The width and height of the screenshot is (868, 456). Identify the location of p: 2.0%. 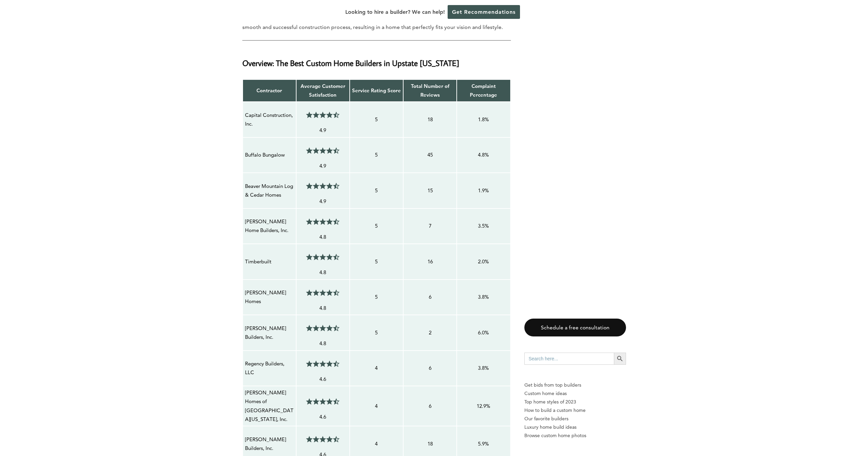
(483, 262).